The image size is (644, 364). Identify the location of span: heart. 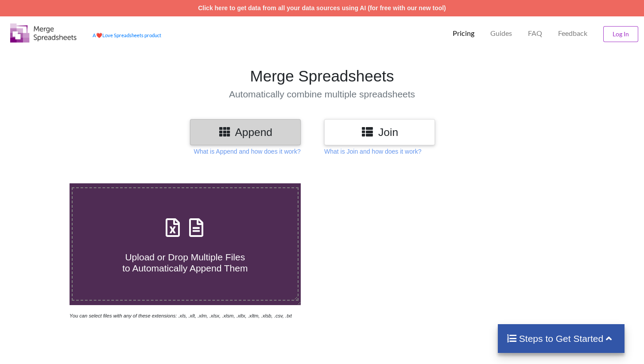
(99, 35).